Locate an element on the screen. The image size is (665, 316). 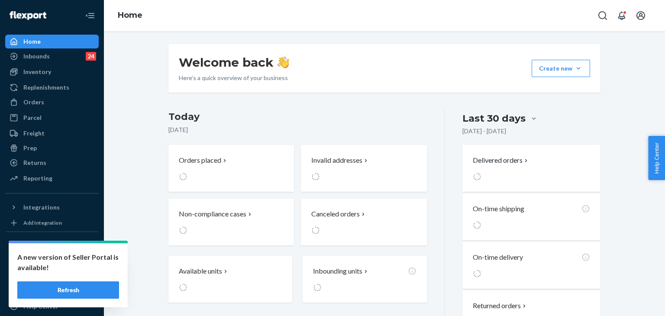
p: A new version of Seller Portal is available! is located at coordinates (68, 262).